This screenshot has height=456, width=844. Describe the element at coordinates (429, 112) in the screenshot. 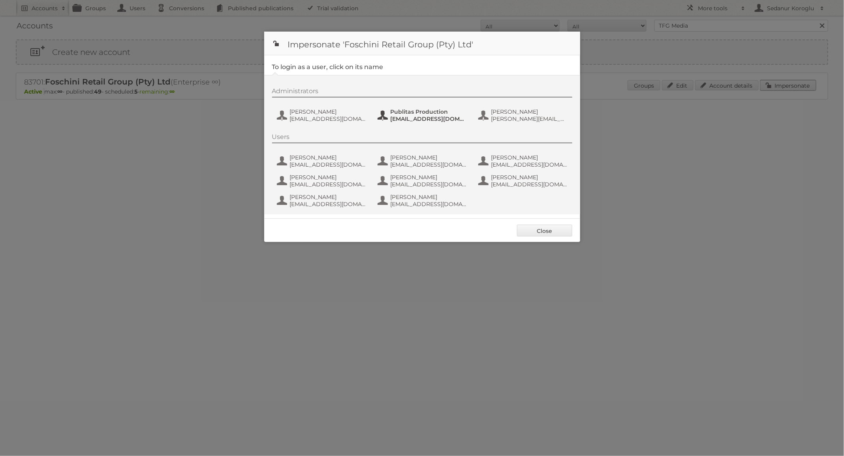

I see `span: Publitas Production` at that location.